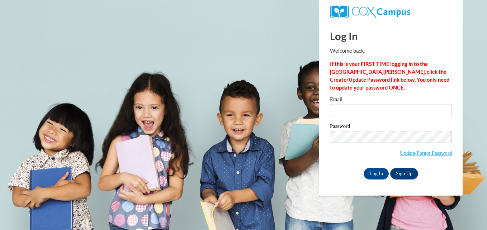  What do you see at coordinates (391, 127) in the screenshot?
I see `label: Password` at bounding box center [391, 127].